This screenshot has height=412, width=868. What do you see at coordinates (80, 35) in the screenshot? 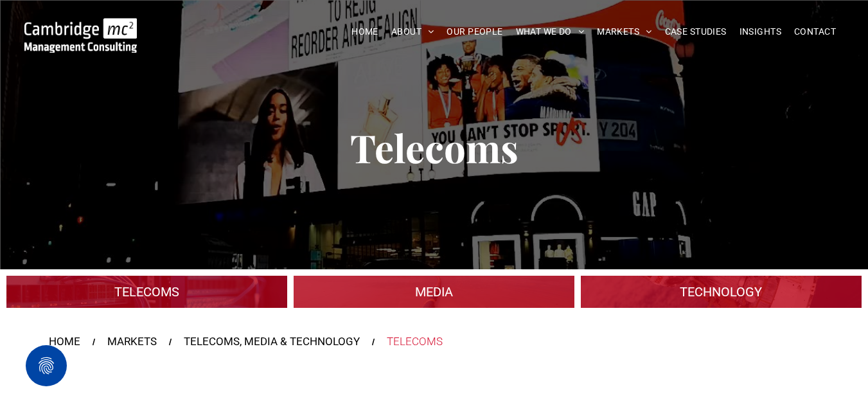
I see `img: Go to Homepage` at bounding box center [80, 35].